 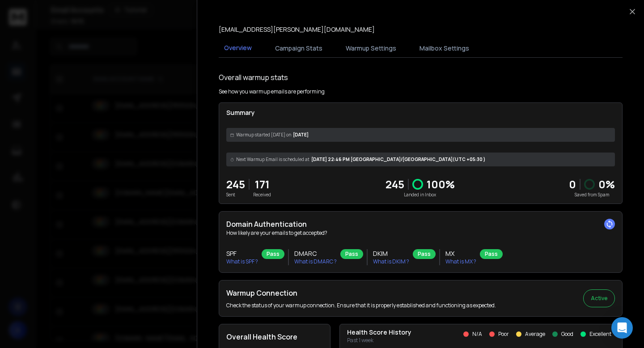 What do you see at coordinates (262, 194) in the screenshot?
I see `p: Received` at bounding box center [262, 194].